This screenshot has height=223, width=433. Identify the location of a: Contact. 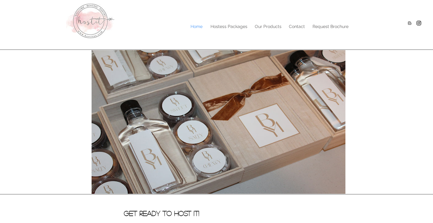
(296, 26).